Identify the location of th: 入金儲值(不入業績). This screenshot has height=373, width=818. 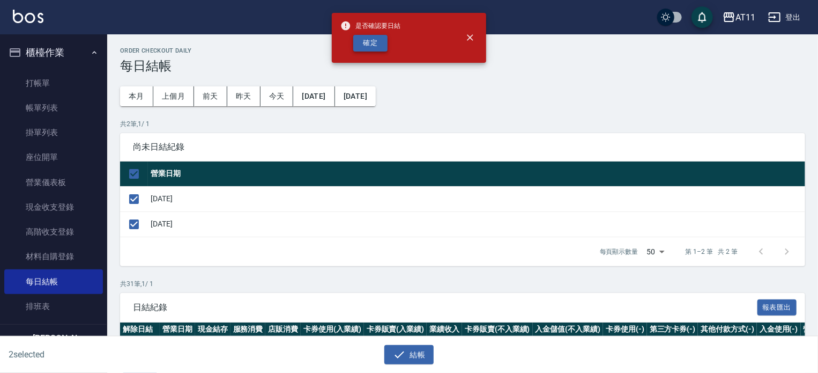
(568, 329).